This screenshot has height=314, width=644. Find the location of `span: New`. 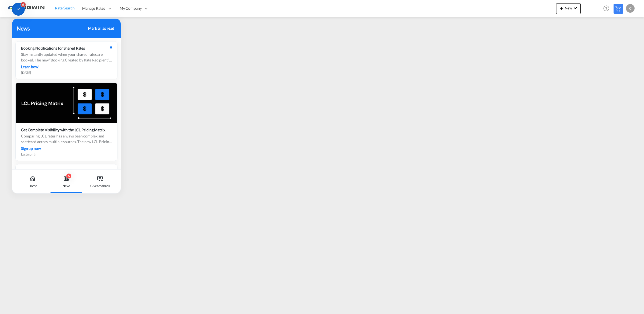

span: New is located at coordinates (569, 8).